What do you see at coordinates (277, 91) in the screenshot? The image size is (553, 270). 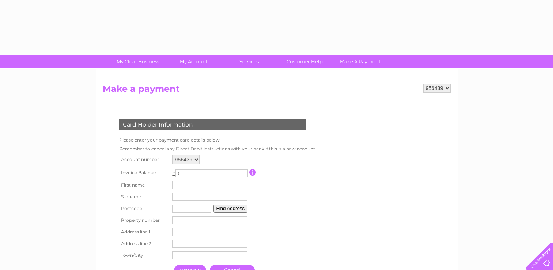 I see `h2: Make a payment` at bounding box center [277, 91].